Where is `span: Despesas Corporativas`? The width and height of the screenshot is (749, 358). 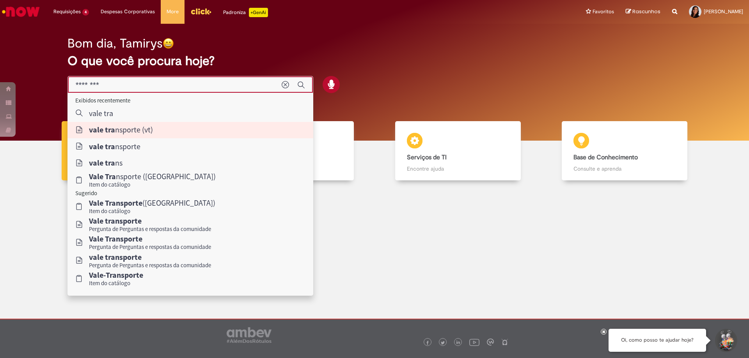
span: Despesas Corporativas is located at coordinates (128, 12).